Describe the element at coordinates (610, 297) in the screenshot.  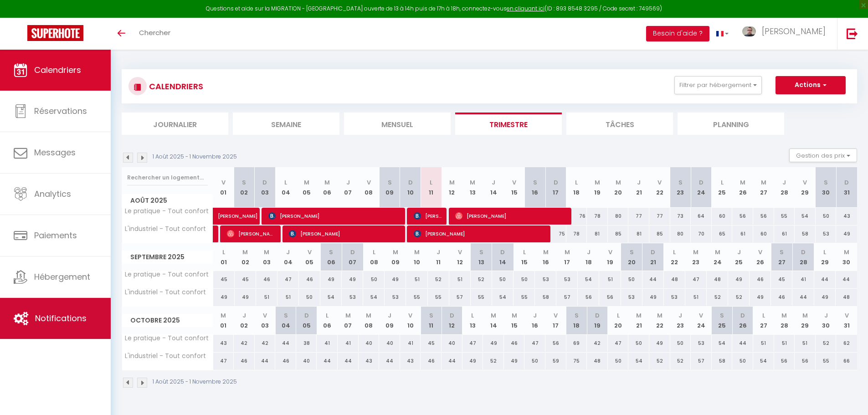
I see `div: 56` at that location.